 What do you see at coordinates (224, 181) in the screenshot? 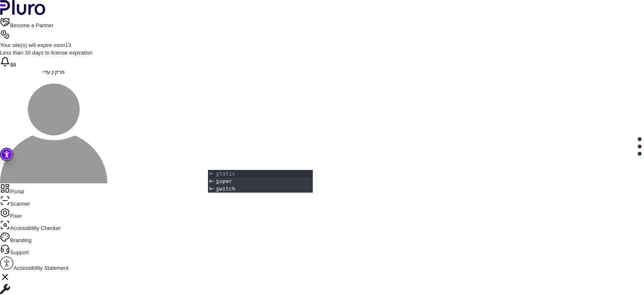
I see `span: uper` at bounding box center [224, 181].